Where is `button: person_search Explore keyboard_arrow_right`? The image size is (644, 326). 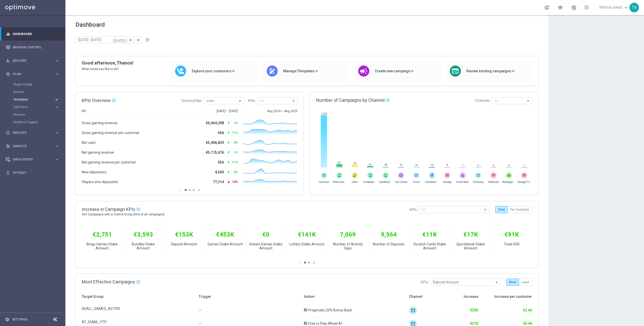 button: person_search Explore keyboard_arrow_right is located at coordinates (32, 61).